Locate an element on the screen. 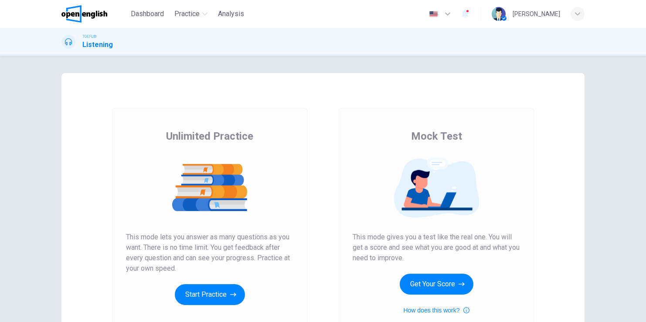 The image size is (646, 322). h1: Listening is located at coordinates (98, 45).